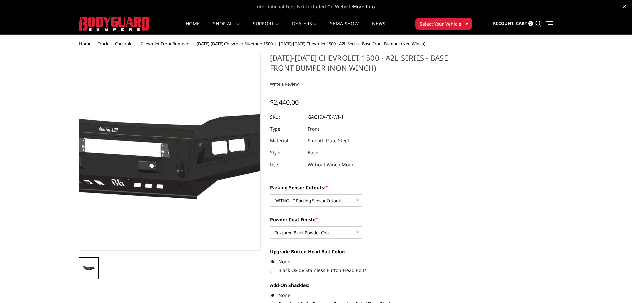  I want to click on a: Chevrolet Front Bumpers, so click(165, 43).